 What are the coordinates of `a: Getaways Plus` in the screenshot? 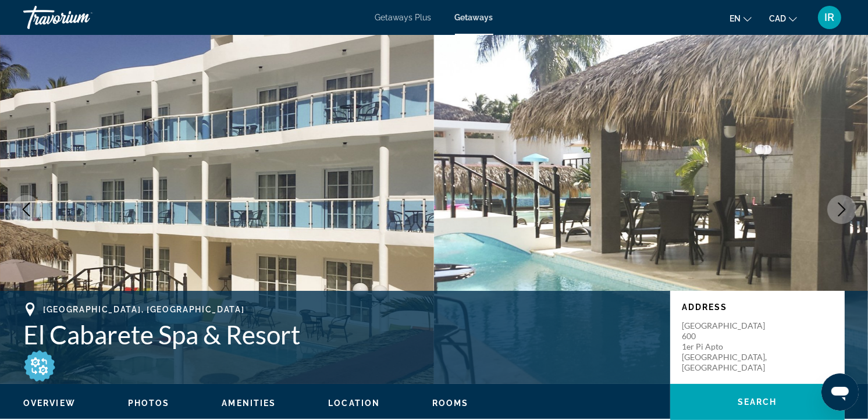 It's located at (403, 18).